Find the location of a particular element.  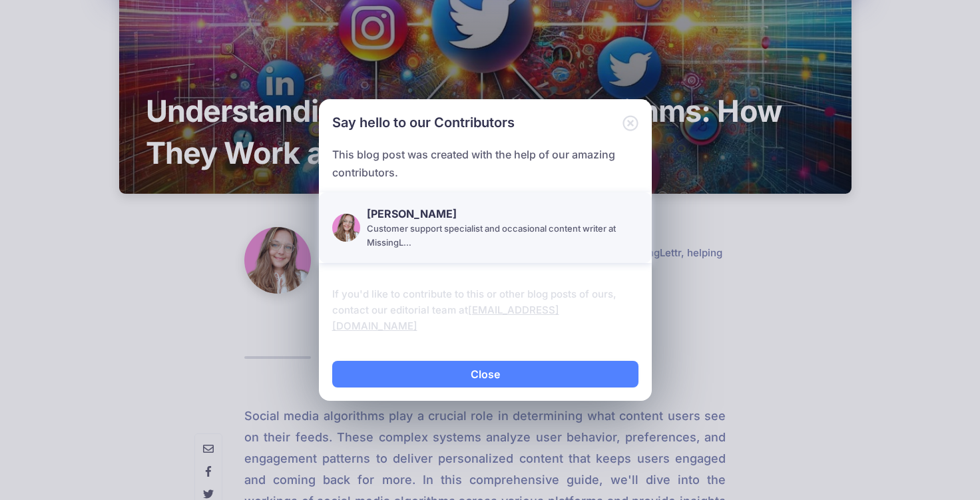

button: Close is located at coordinates (631, 123).